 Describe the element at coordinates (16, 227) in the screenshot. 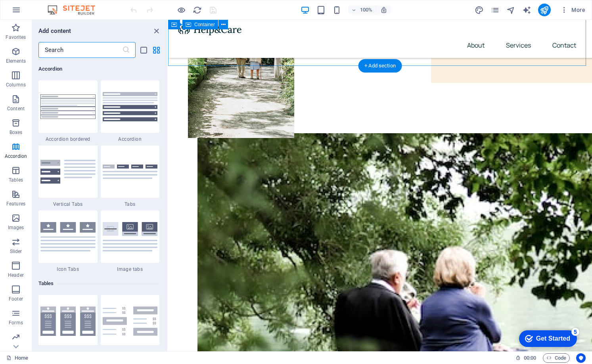

I see `p: Images` at that location.